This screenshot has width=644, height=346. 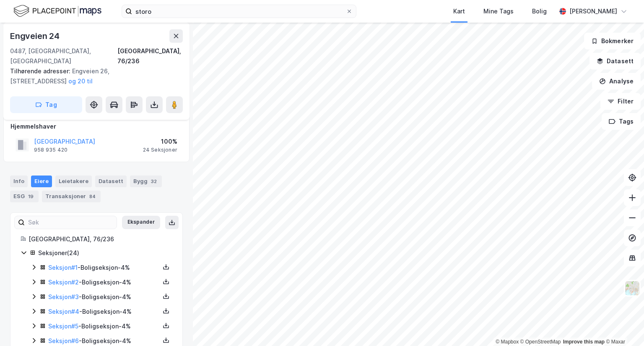 I want to click on button: Ekspander, so click(x=141, y=223).